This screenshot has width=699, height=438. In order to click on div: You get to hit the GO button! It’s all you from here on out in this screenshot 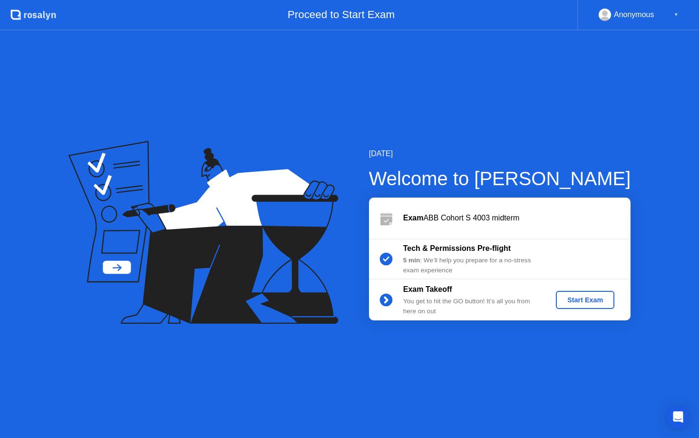, I will do `click(472, 306)`.